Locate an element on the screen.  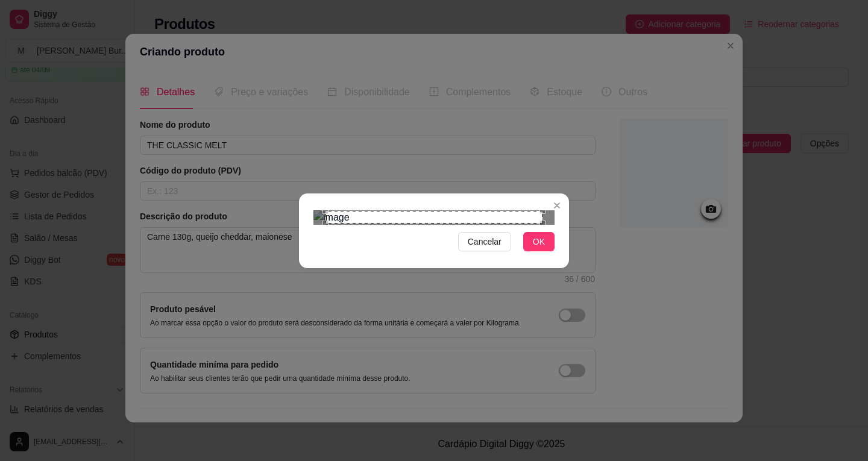
button: Close is located at coordinates (557, 205).